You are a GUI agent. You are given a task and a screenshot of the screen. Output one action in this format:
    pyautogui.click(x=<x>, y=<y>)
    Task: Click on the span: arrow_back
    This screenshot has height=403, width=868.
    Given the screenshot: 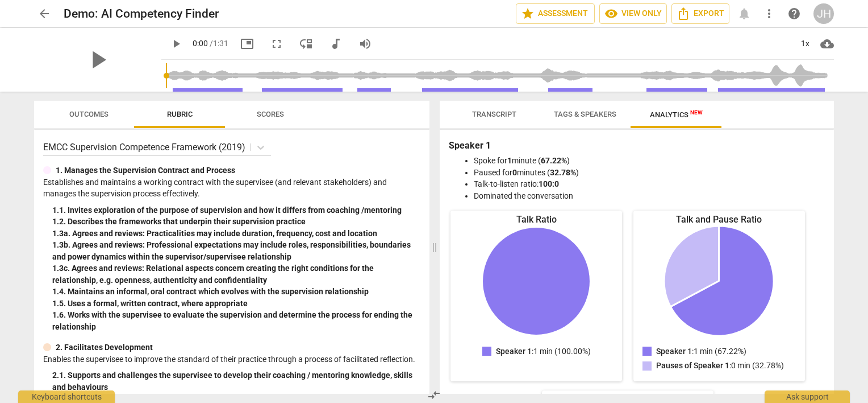 What is the action you would take?
    pyautogui.click(x=44, y=14)
    